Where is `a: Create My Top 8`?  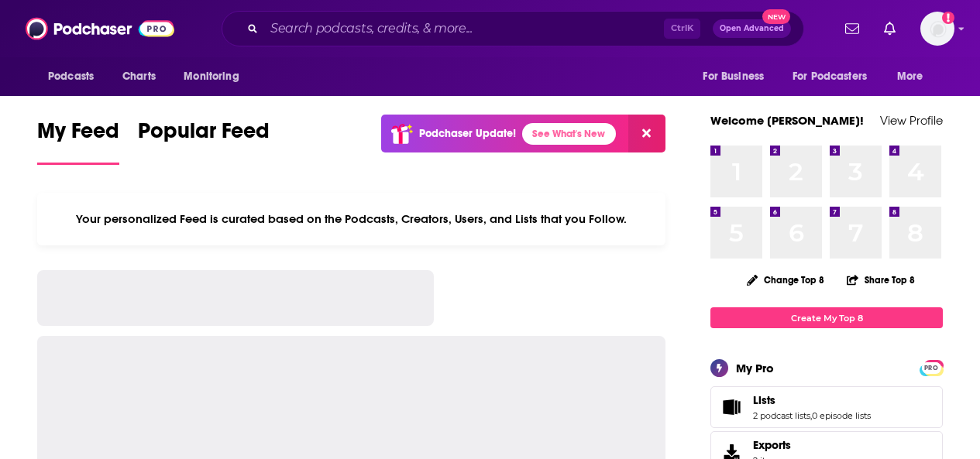 a: Create My Top 8 is located at coordinates (827, 317).